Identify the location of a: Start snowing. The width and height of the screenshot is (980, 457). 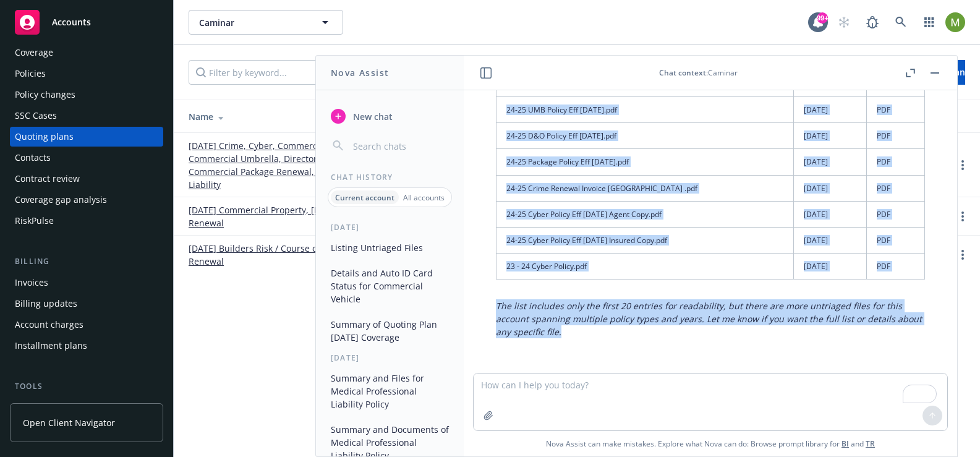
(844, 23).